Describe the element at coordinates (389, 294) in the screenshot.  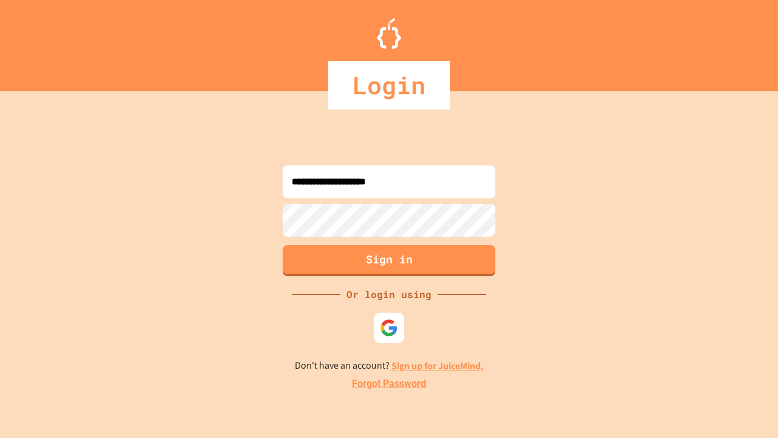
I see `div: Or login using` at that location.